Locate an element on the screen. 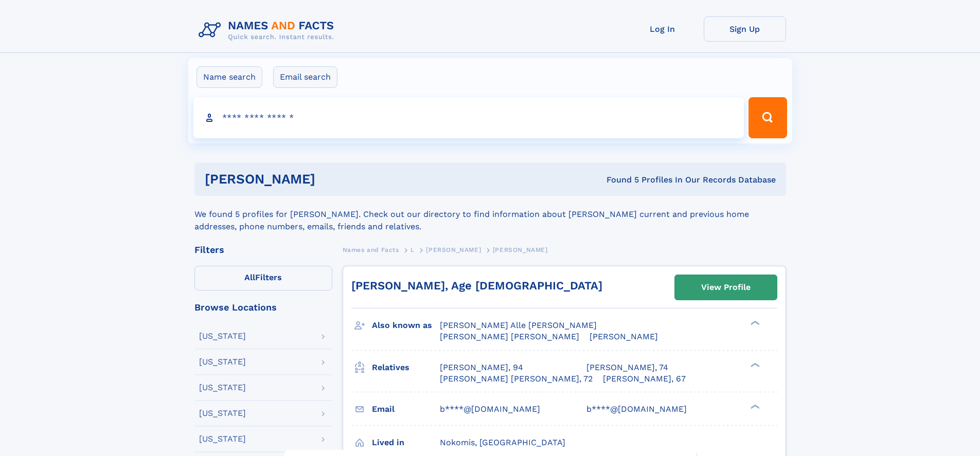 Image resolution: width=980 pixels, height=456 pixels. input: search input is located at coordinates (469, 117).